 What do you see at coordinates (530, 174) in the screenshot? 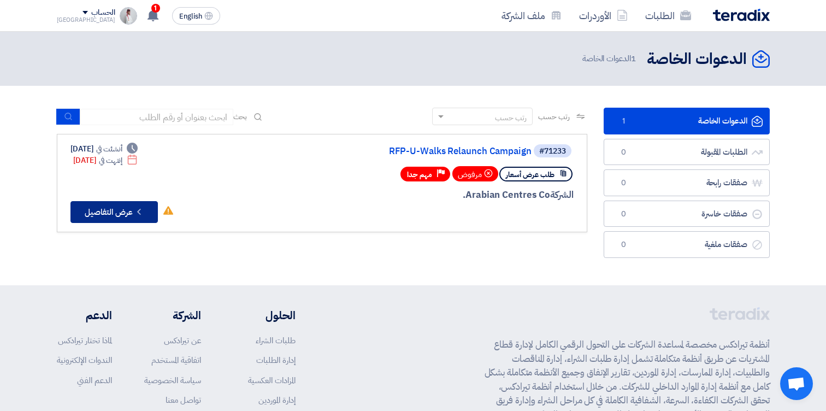
I see `span: طلب عرض أسعار` at bounding box center [530, 174].